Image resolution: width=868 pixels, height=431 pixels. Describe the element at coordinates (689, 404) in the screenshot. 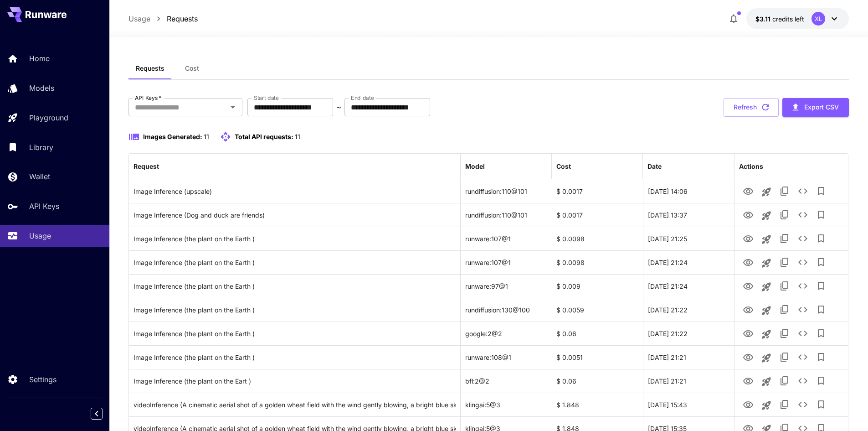

I see `div: 21 Aug, 2025 15:43` at that location.